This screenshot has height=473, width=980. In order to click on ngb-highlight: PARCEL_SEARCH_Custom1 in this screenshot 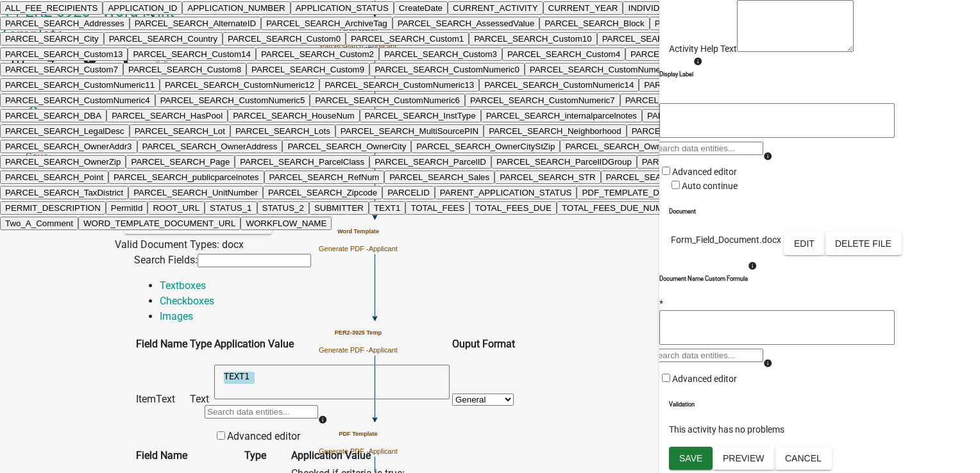, I will do `click(407, 38)`.